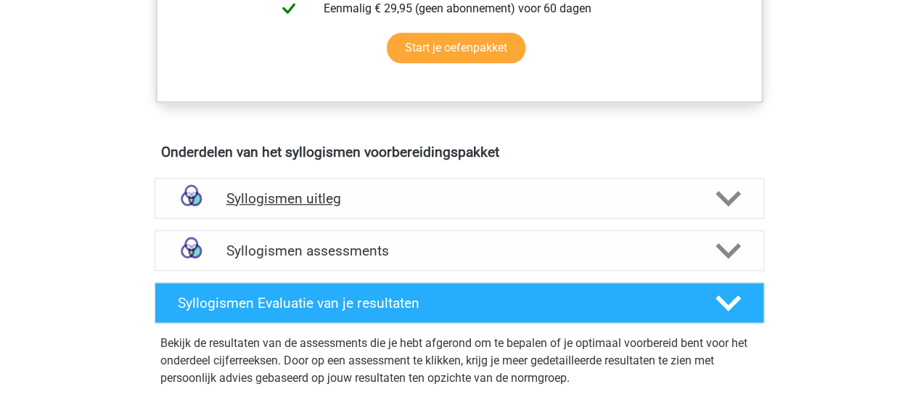 The height and width of the screenshot is (400, 918). What do you see at coordinates (460, 250) in the screenshot?
I see `h4: Syllogismen assessments` at bounding box center [460, 250].